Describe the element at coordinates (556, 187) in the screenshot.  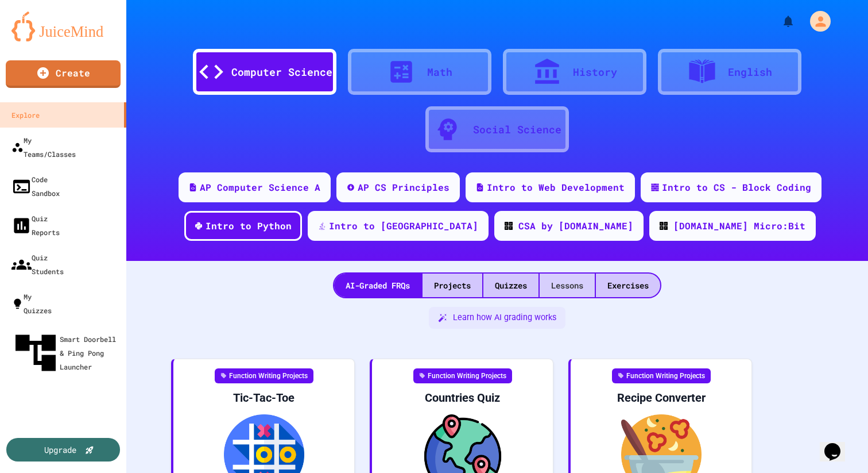
I see `div: Intro to Web Development` at that location.